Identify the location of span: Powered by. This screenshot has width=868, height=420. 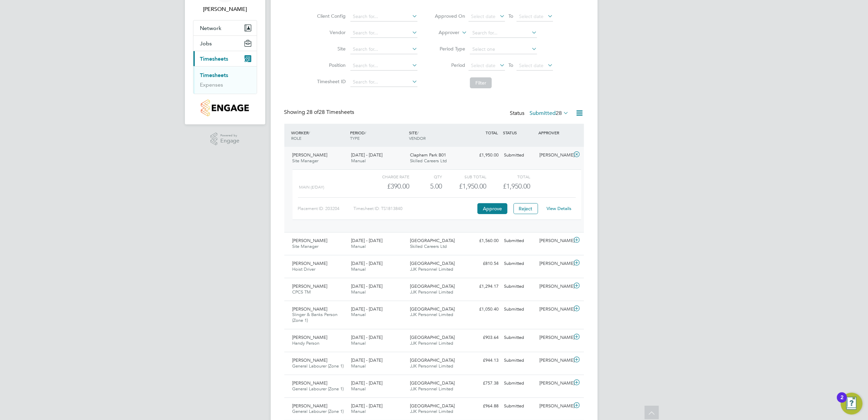
(230, 135).